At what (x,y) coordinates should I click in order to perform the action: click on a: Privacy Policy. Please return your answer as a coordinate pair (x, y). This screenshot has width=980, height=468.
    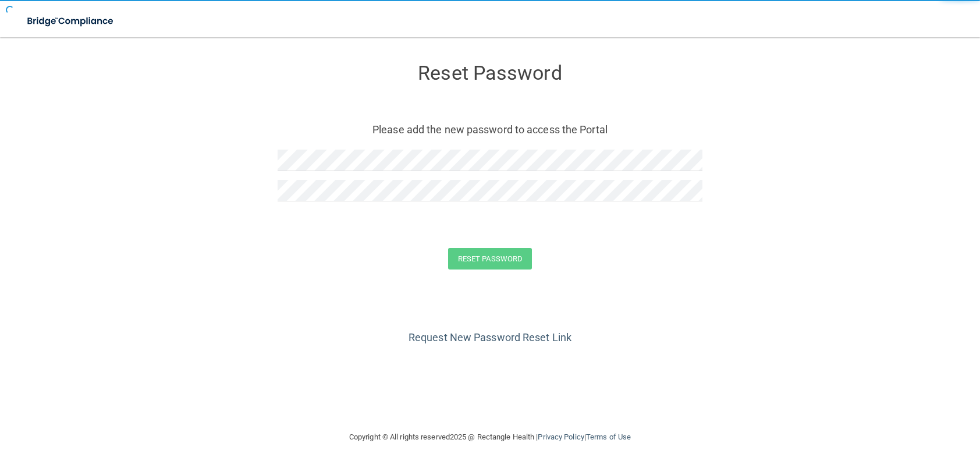
    Looking at the image, I should click on (561, 437).